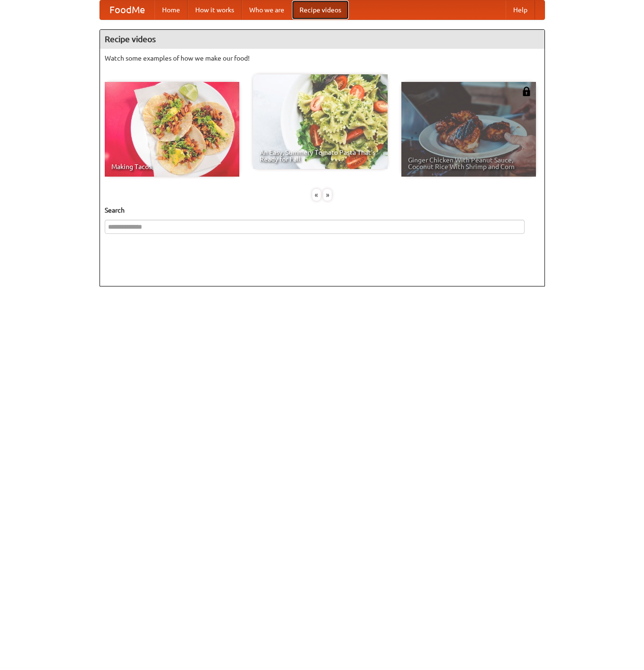  I want to click on a: Who we are, so click(267, 10).